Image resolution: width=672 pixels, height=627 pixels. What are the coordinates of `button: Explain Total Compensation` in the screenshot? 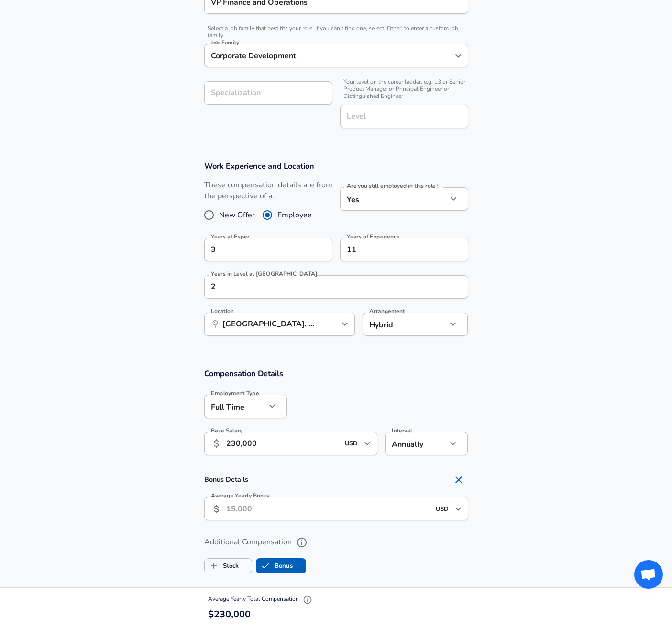 It's located at (308, 601).